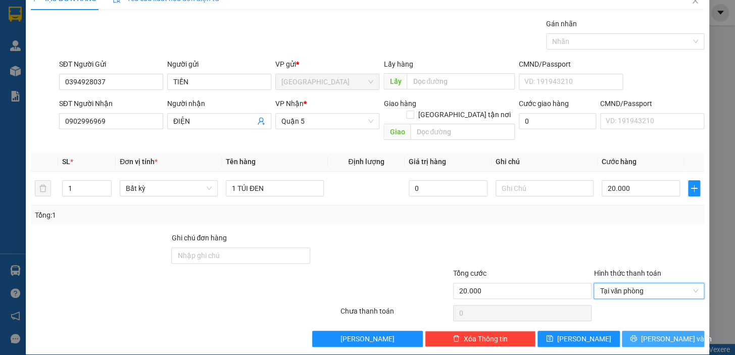 The width and height of the screenshot is (735, 355). Describe the element at coordinates (169, 189) in the screenshot. I see `span: Bất kỳ` at that location.